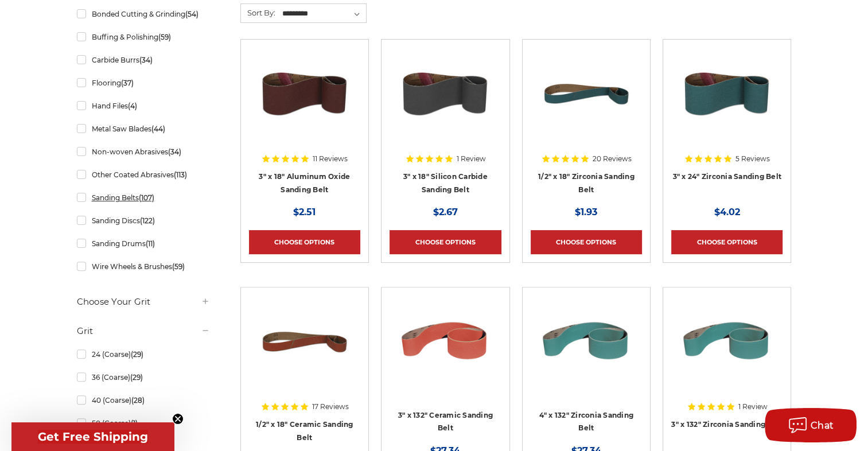 The height and width of the screenshot is (451, 868). I want to click on a: Buffing & Polishing, so click(144, 37).